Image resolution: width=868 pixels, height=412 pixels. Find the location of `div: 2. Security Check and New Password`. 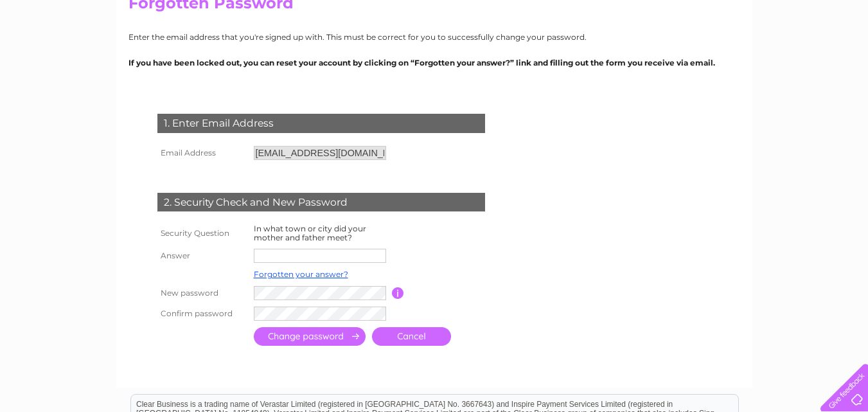

div: 2. Security Check and New Password is located at coordinates (321, 202).